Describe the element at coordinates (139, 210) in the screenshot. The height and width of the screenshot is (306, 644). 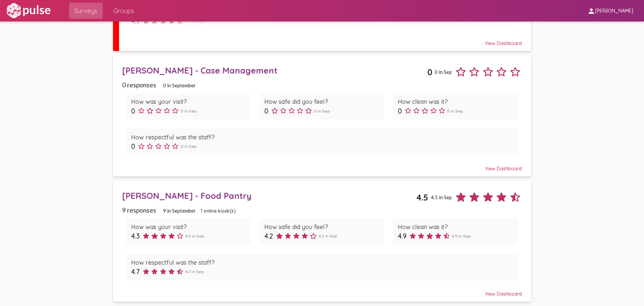
I see `span: 9 responses` at that location.